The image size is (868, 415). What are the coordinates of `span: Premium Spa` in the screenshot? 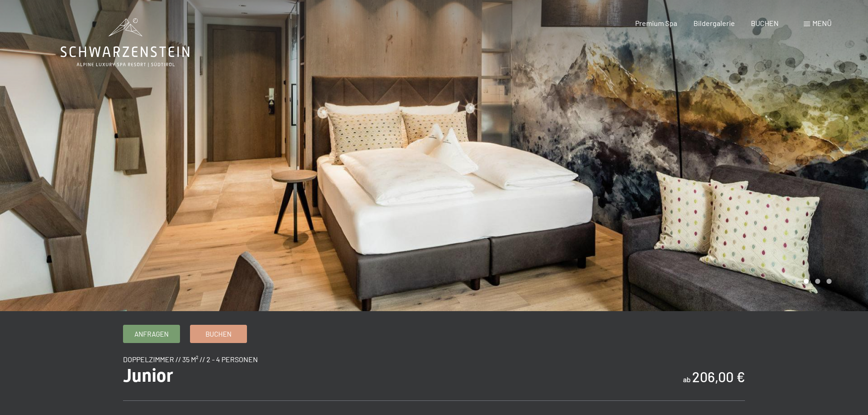 It's located at (656, 23).